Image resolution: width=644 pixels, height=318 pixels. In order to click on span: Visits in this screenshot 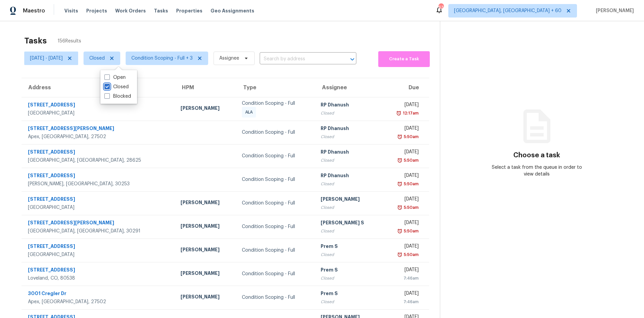, I will do `click(71, 11)`.